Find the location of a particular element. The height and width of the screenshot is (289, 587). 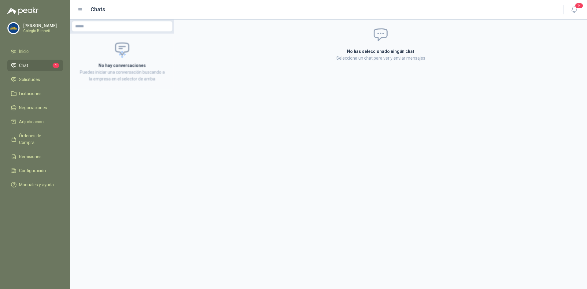

img: Logo peakr is located at coordinates (23, 11).